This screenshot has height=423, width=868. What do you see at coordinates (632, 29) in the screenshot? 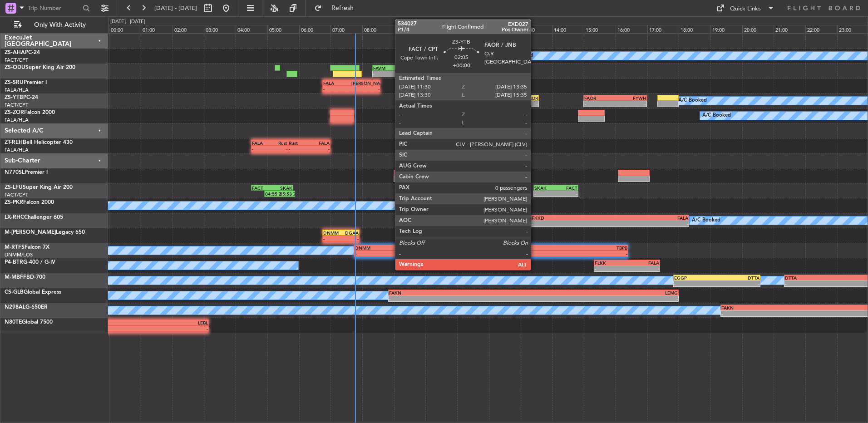
I see `div: 16:00` at bounding box center [632, 29].